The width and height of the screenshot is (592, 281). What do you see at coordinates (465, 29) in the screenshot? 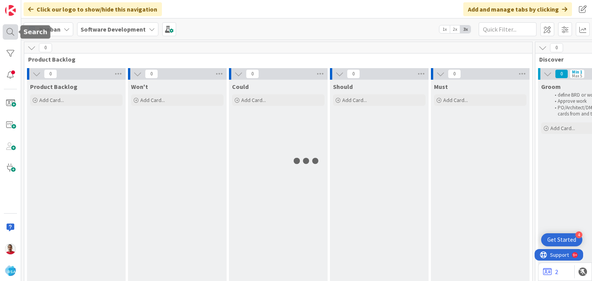
I see `span: 3x` at bounding box center [465, 29].